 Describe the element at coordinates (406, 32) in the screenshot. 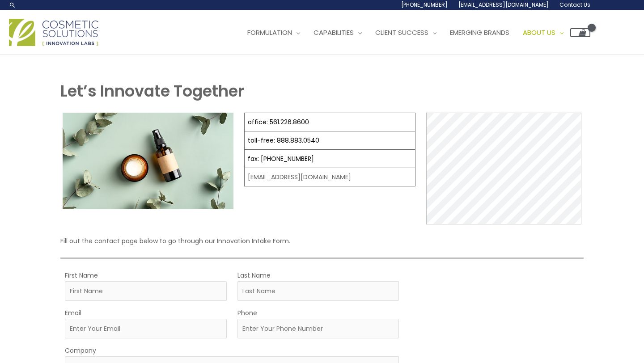

I see `a: Client Success` at that location.